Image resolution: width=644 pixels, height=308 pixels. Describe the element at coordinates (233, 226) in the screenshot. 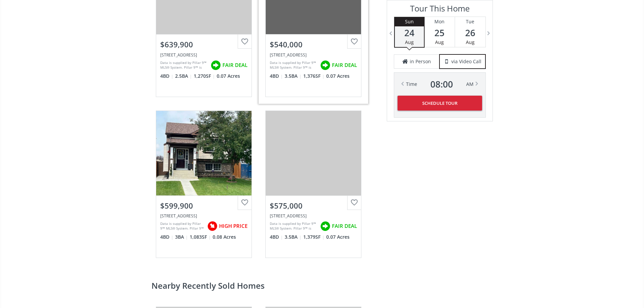

I see `span: HIGH PRICE` at that location.